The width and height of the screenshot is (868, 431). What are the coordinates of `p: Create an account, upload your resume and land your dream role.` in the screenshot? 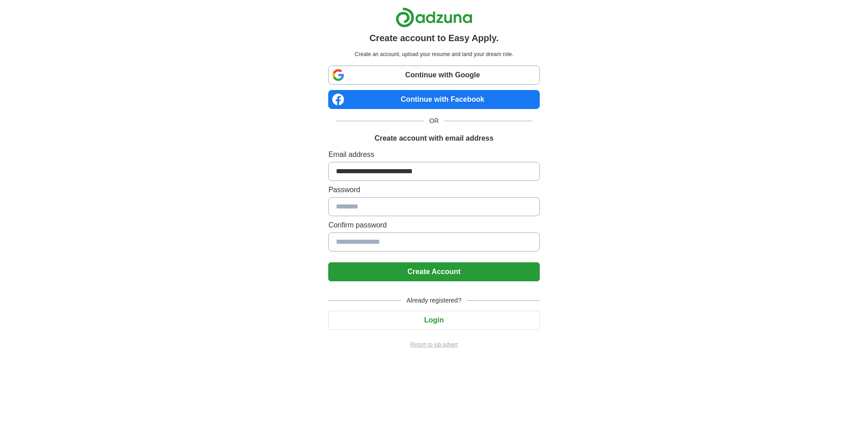 It's located at (434, 54).